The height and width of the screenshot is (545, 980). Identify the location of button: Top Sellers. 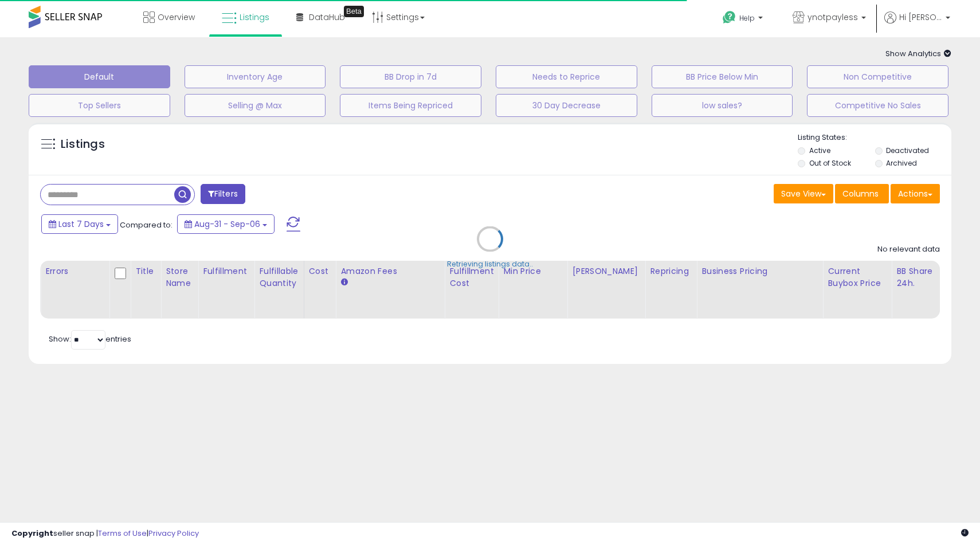
(100, 105).